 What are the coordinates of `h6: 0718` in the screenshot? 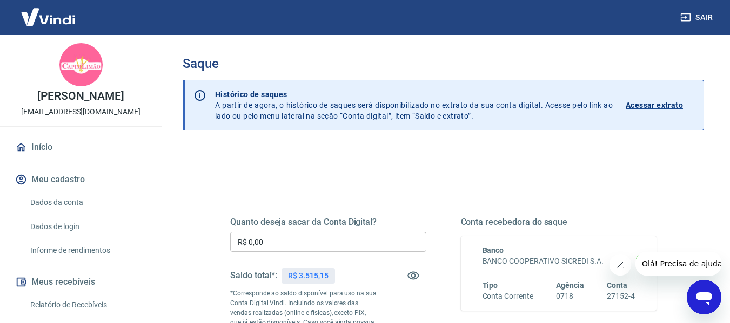 It's located at (570, 296).